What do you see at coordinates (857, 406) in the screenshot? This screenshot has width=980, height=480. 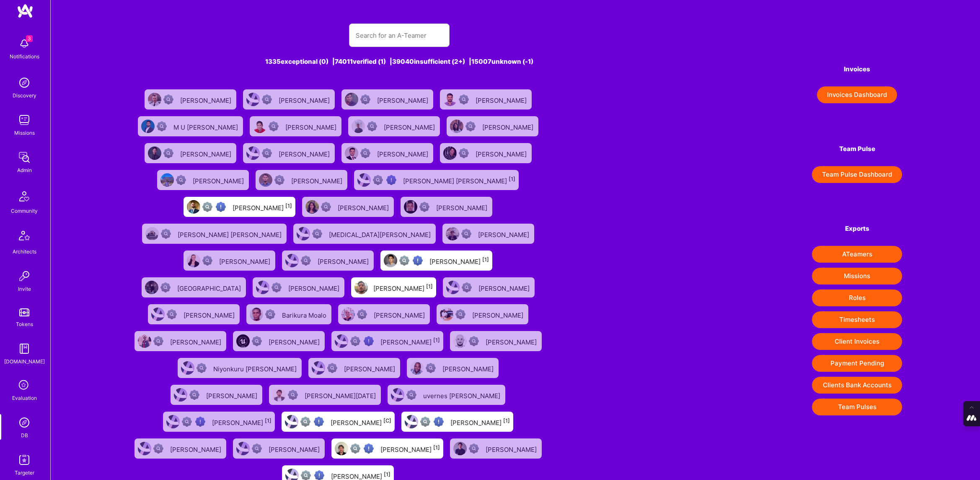 I see `button: Team Pulses` at bounding box center [857, 406].